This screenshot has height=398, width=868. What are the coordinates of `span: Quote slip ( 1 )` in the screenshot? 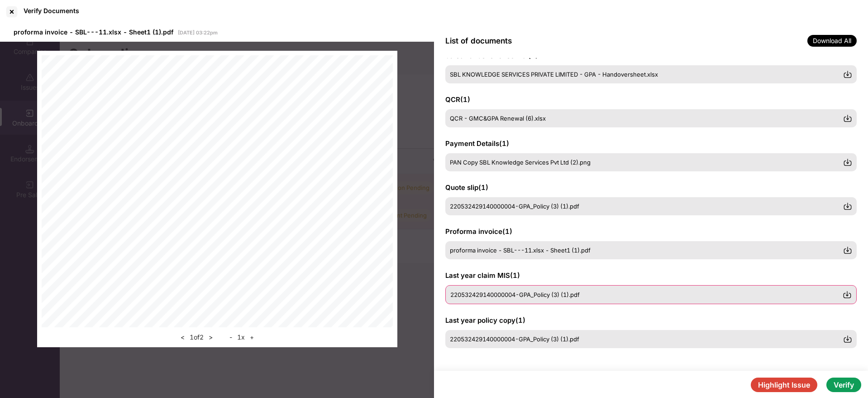 It's located at (466, 187).